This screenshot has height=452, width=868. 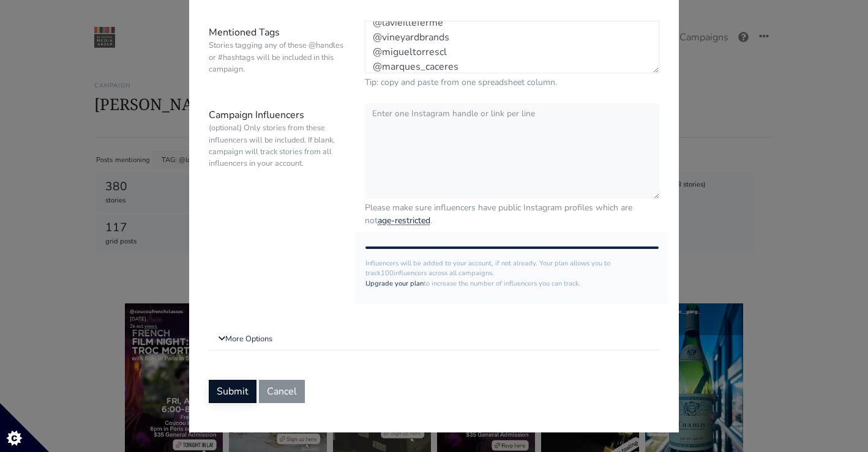 I want to click on small: (optional) Only stories from these influencers will be included. If blank, campaign will track st..., so click(x=277, y=146).